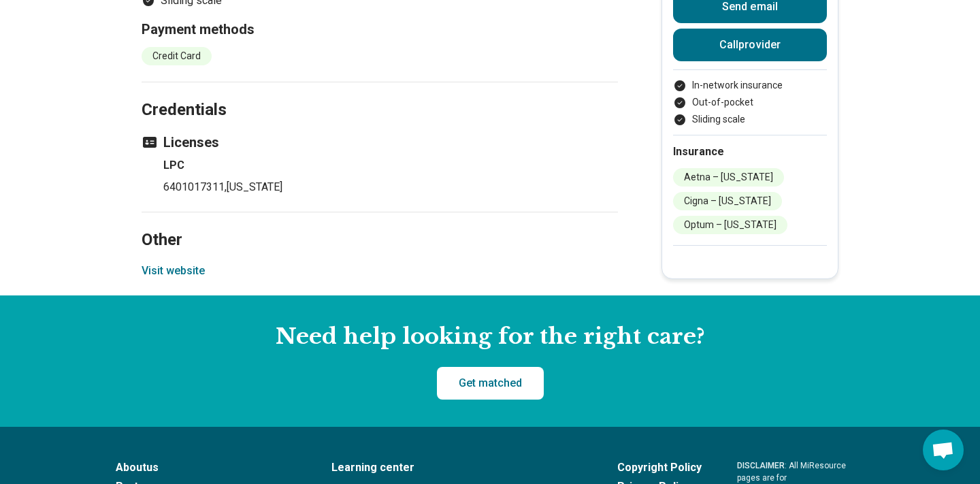 This screenshot has width=980, height=484. I want to click on li: Sliding scale, so click(750, 119).